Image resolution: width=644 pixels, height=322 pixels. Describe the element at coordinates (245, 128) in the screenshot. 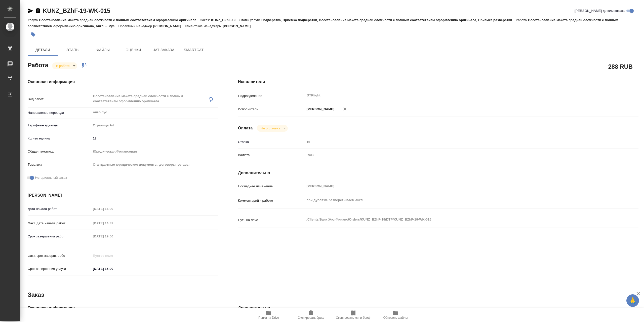

I see `h4: Оплата` at that location.